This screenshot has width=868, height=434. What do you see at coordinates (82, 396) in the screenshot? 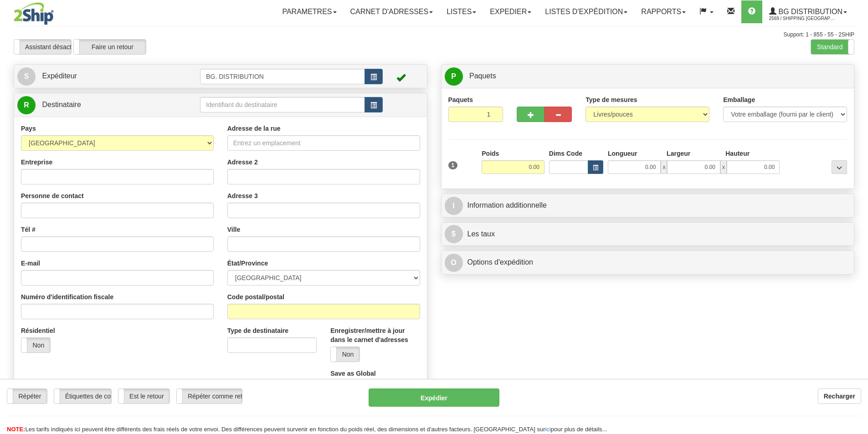
I see `label: Étiquettes de courrier électronique` at bounding box center [82, 396].